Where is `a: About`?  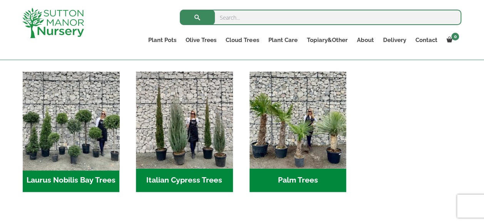
a: About is located at coordinates (365, 40).